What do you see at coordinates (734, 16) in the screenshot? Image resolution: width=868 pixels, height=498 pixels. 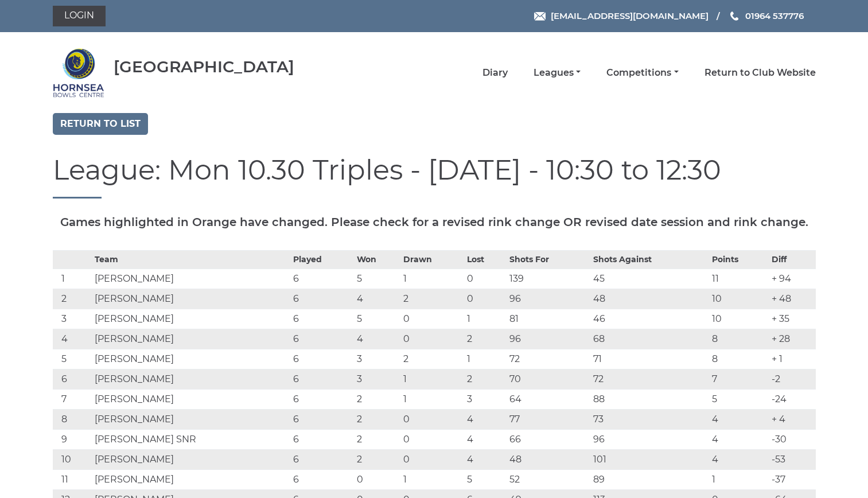 I see `img: Phone us` at bounding box center [734, 16].